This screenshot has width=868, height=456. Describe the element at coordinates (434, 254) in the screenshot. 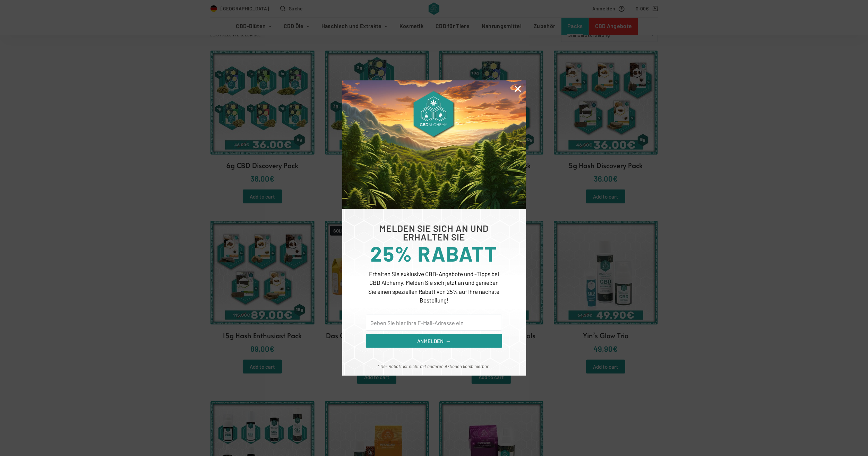

I see `h3: 25% RABATT` at that location.